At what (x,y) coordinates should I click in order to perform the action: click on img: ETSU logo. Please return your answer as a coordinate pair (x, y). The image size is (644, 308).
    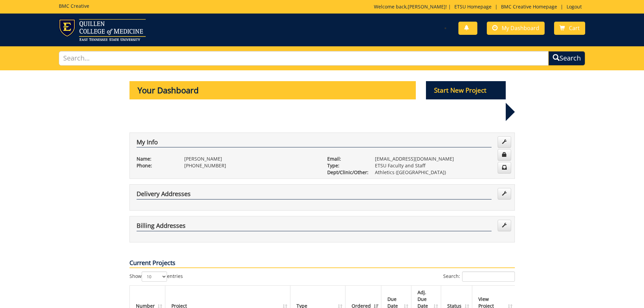
    Looking at the image, I should click on (102, 29).